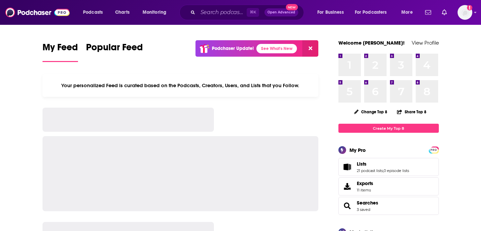 The width and height of the screenshot is (481, 231). Describe the element at coordinates (396, 170) in the screenshot. I see `a: 0 episode lists` at that location.